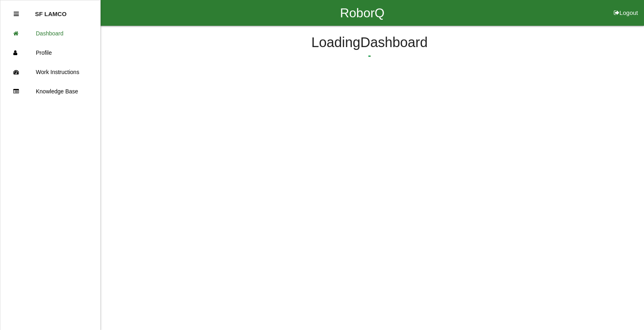 This screenshot has height=330, width=644. What do you see at coordinates (51, 33) in the screenshot?
I see `a: Dashboard` at bounding box center [51, 33].